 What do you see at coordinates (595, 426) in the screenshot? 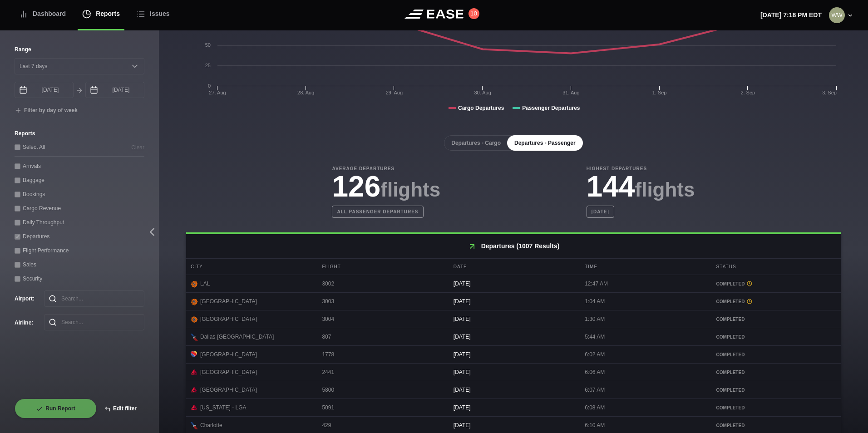
I see `span: 6:10 AM` at bounding box center [595, 426].